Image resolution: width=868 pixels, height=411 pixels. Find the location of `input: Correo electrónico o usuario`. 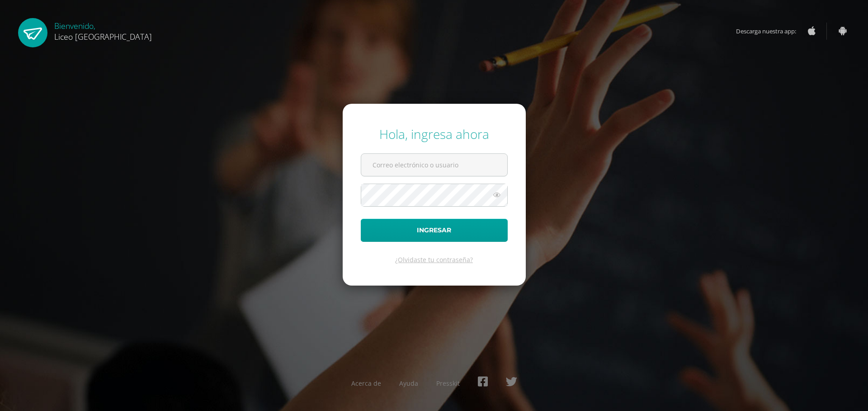

input: Correo electrónico o usuario is located at coordinates (434, 165).